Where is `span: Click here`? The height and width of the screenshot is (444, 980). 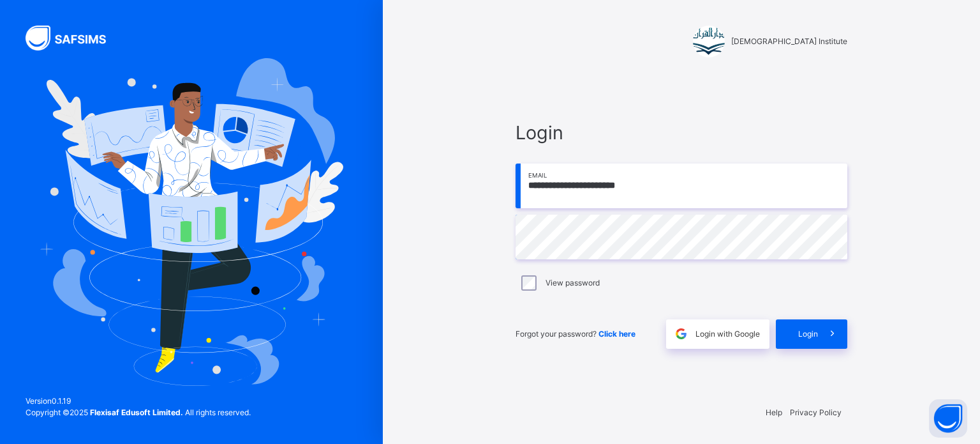
span: Click here is located at coordinates (617, 333).